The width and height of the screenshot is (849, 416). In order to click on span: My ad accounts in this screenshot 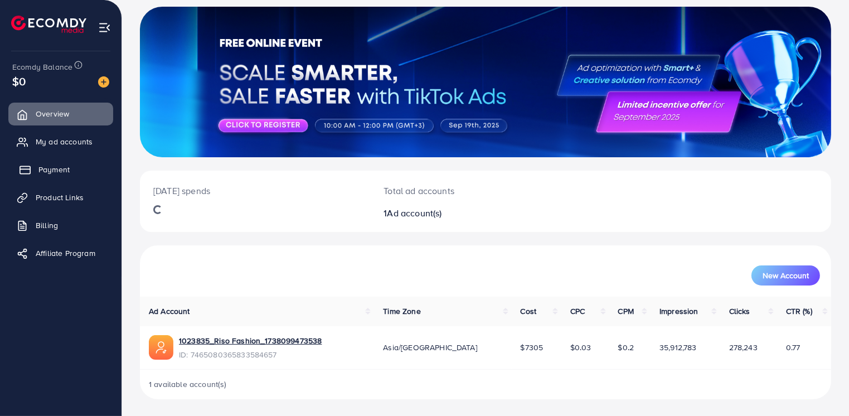, I will do `click(64, 142)`.